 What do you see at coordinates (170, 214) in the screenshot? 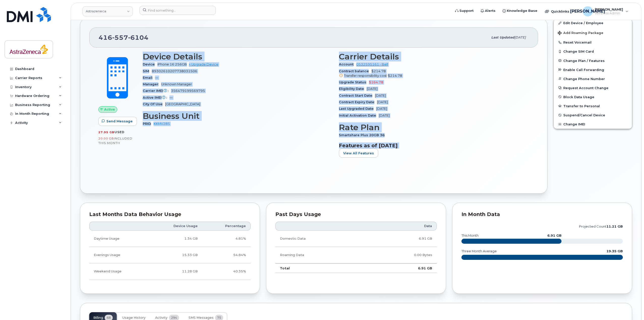
I see `div: Last Months Data Behavior Usage` at bounding box center [170, 214].